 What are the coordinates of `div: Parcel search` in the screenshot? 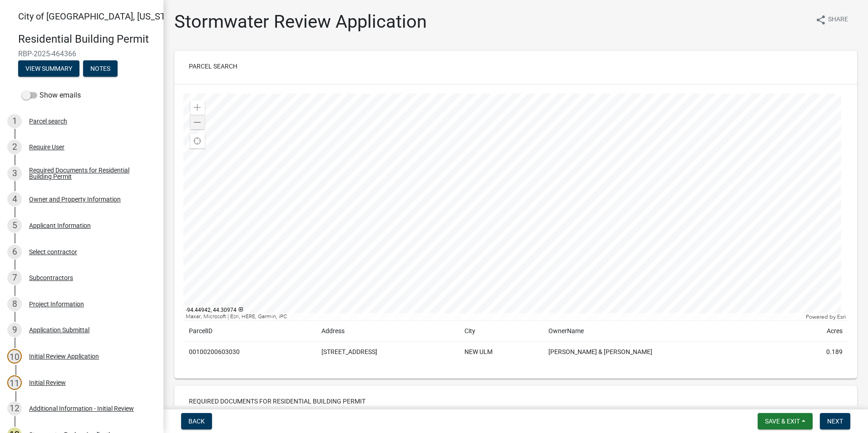 It's located at (48, 121).